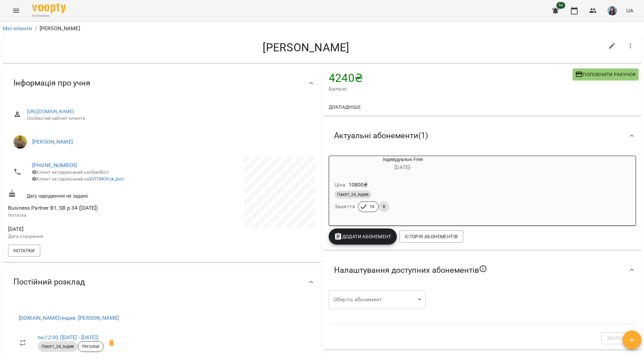 The height and width of the screenshot is (360, 644). I want to click on a: Мої клієнти, so click(17, 28).